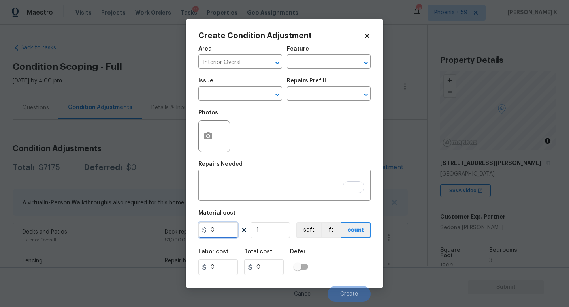 Image resolution: width=569 pixels, height=307 pixels. What do you see at coordinates (355, 230) in the screenshot?
I see `button: count` at bounding box center [355, 230].